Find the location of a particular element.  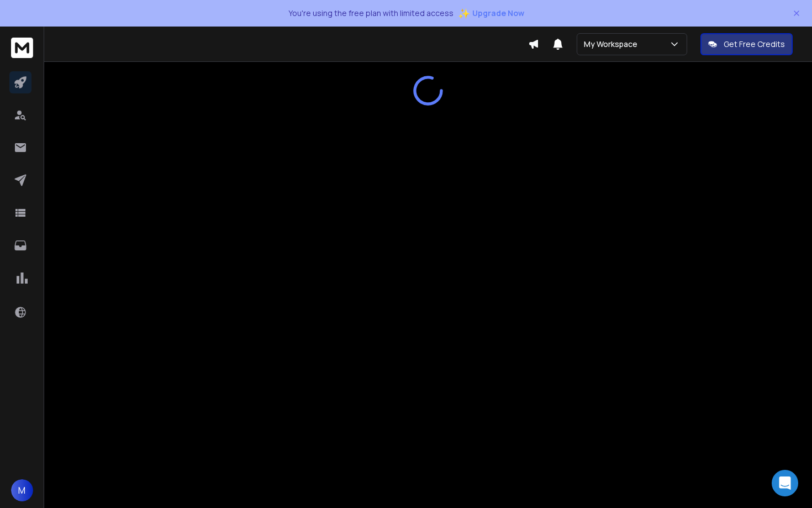

button: Get Free Credits is located at coordinates (747, 44).